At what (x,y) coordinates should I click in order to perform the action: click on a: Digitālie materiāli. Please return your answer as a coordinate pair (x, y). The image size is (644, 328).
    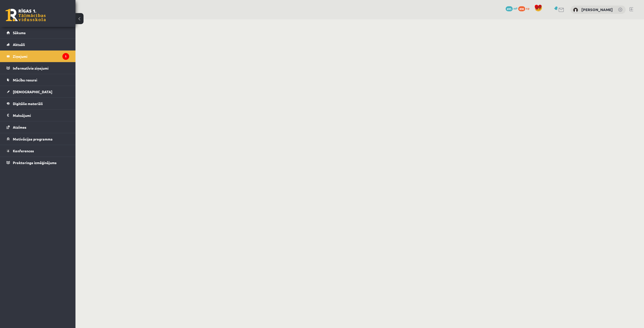
    Looking at the image, I should click on (38, 104).